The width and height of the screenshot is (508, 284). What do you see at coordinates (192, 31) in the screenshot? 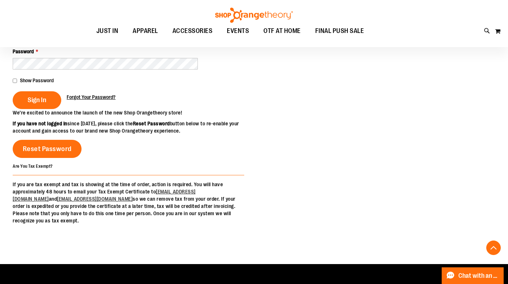
I see `a: ACCESSORIES` at bounding box center [192, 31].